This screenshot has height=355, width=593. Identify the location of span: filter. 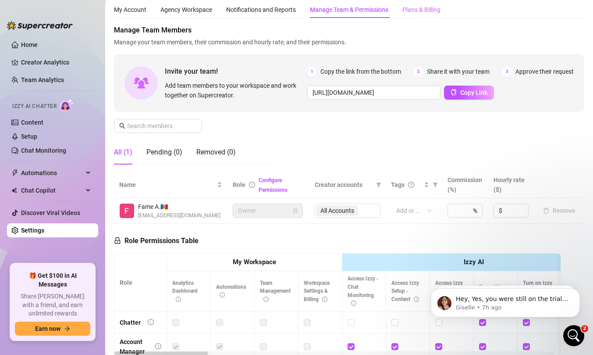
(435, 185).